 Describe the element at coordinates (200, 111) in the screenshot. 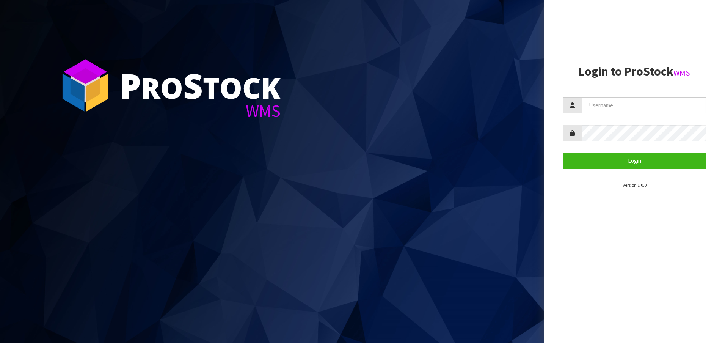

I see `div: WMS` at that location.